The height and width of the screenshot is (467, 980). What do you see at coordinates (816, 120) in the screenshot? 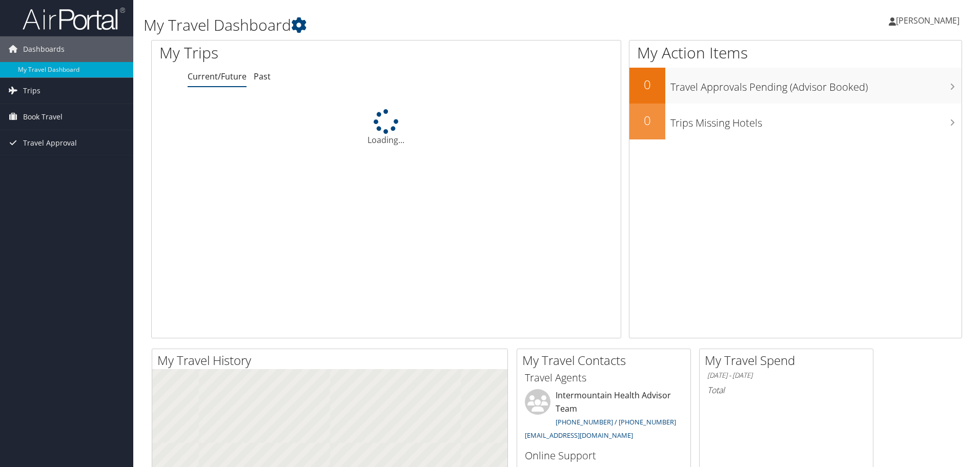
I see `h3: Trips Missing Hotels` at bounding box center [816, 120].